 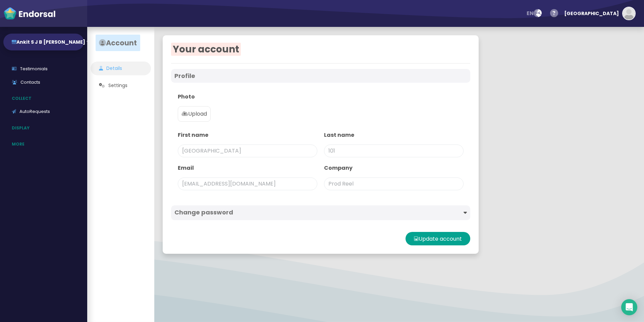 What do you see at coordinates (248, 168) in the screenshot?
I see `p: Email` at bounding box center [248, 168].